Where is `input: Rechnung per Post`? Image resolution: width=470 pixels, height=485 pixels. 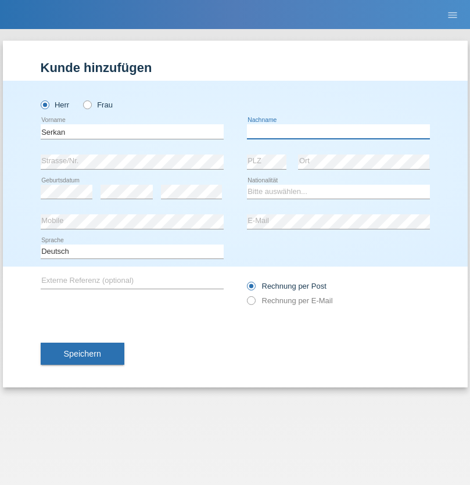
input: Rechnung per Post is located at coordinates (250, 289).